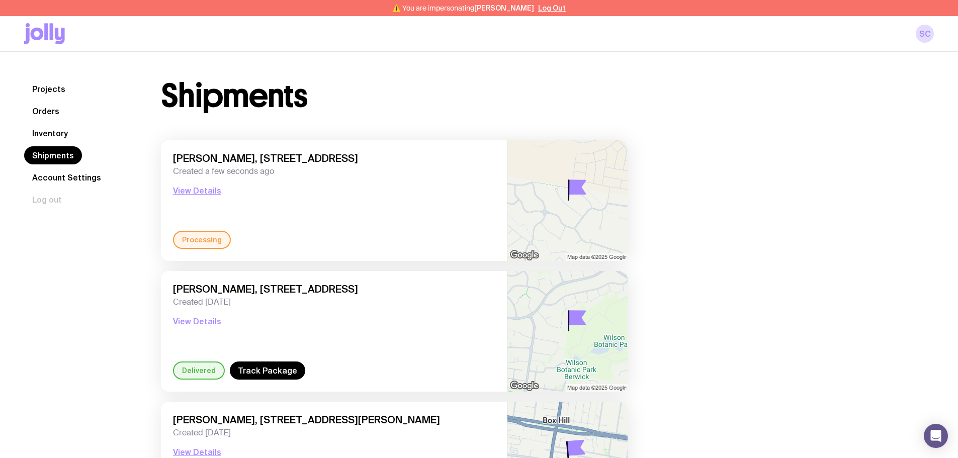 Image resolution: width=958 pixels, height=458 pixels. I want to click on button: Log out, so click(47, 200).